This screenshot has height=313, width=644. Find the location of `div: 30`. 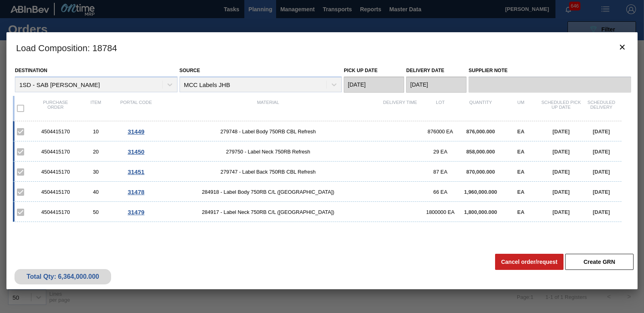

div: 30 is located at coordinates (95, 172).